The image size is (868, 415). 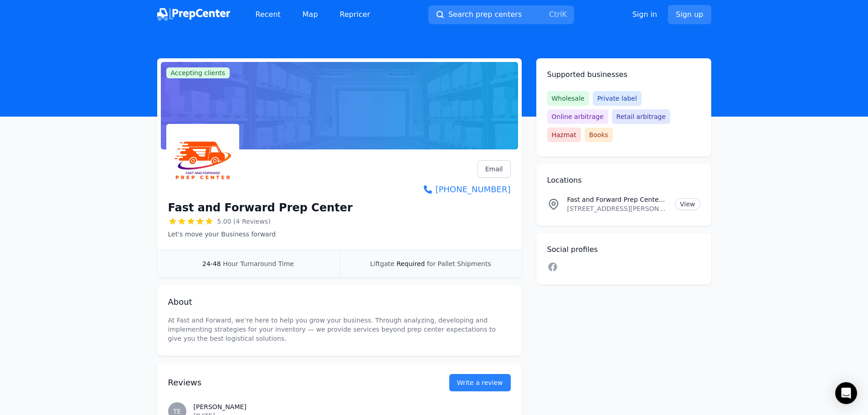 I want to click on p: Fast and Forward Prep Center Location, so click(x=617, y=199).